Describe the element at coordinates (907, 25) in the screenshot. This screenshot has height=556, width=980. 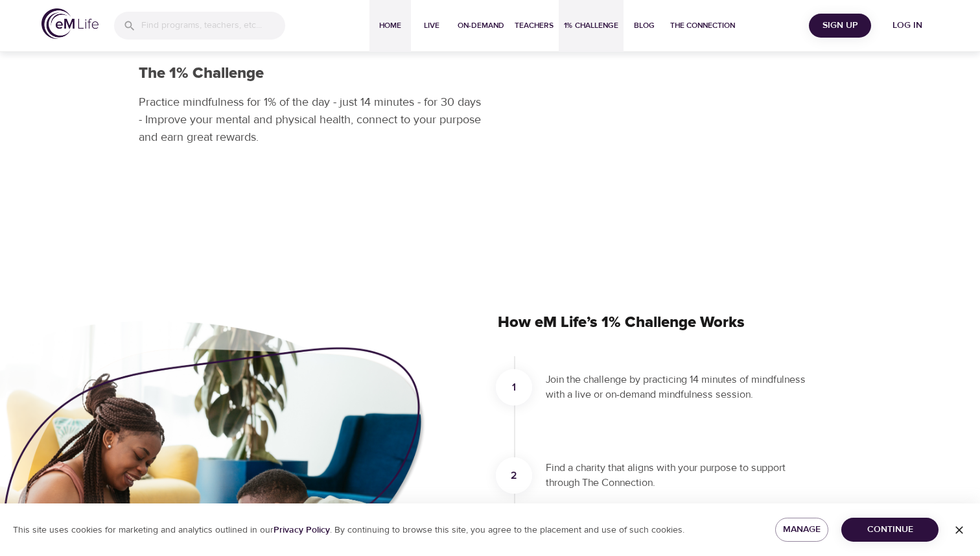
I see `button: Log in` at that location.